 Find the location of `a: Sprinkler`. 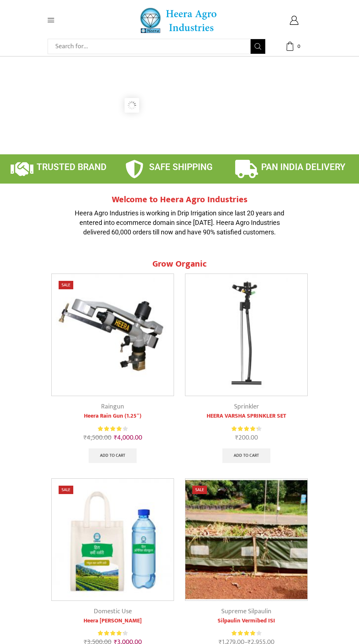

a: Sprinkler is located at coordinates (247, 407).